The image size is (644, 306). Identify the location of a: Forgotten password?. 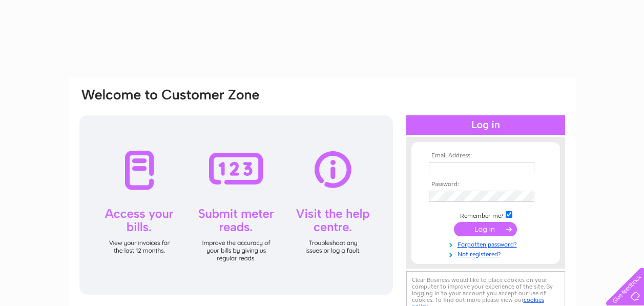
(487, 244).